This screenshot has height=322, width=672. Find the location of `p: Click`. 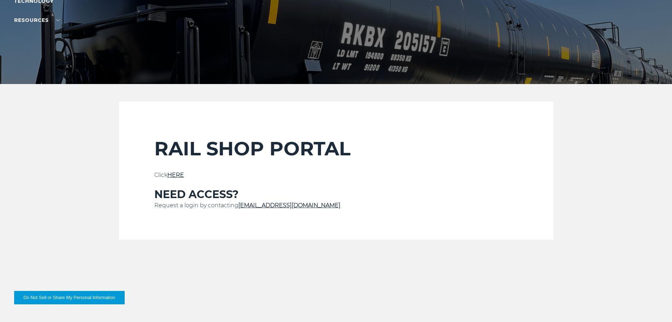

p: Click is located at coordinates (336, 175).